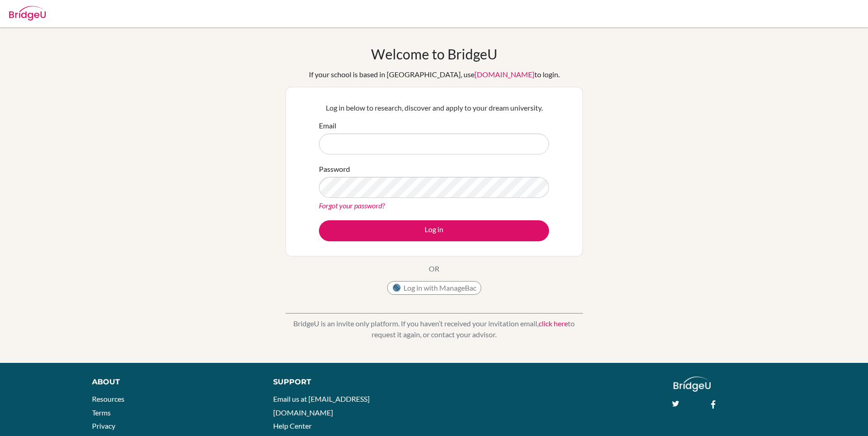 This screenshot has height=436, width=868. What do you see at coordinates (553, 323) in the screenshot?
I see `a: click here` at bounding box center [553, 323].